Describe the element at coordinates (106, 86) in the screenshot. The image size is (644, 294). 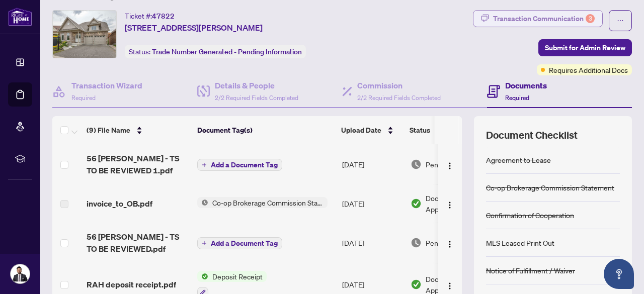
I see `h4: Transaction Wizard` at that location.